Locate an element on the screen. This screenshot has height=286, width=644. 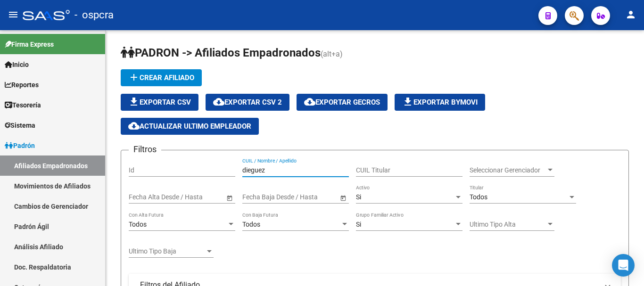
button: Actualizar ultimo Empleador is located at coordinates (189, 126).